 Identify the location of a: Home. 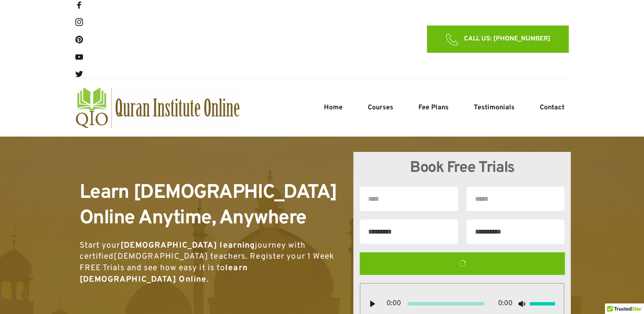
(333, 108).